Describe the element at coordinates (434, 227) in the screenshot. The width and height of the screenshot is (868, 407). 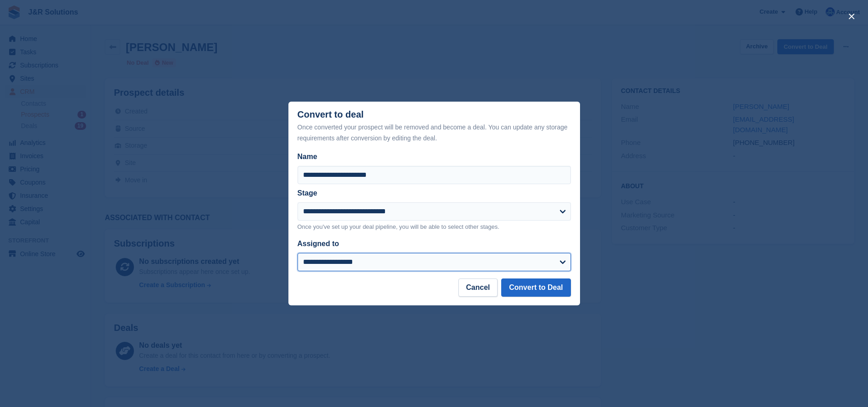
I see `p: Once you've set up your deal pipeline, you will be able to select other stages.` at that location.